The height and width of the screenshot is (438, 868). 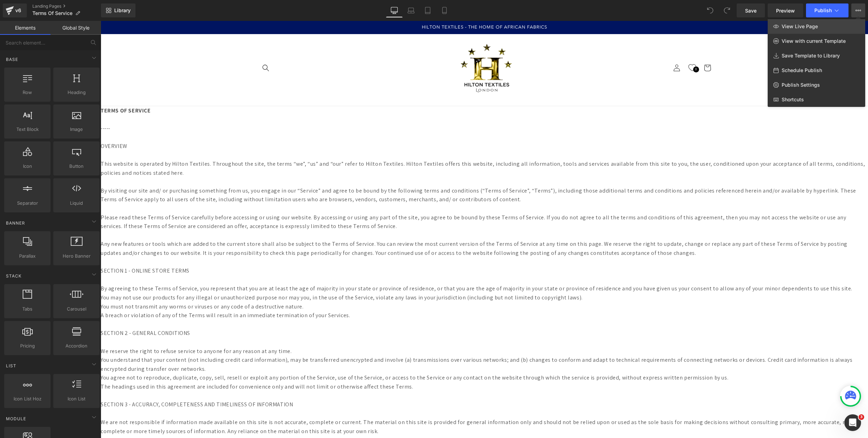 I want to click on div: v6, so click(x=18, y=11).